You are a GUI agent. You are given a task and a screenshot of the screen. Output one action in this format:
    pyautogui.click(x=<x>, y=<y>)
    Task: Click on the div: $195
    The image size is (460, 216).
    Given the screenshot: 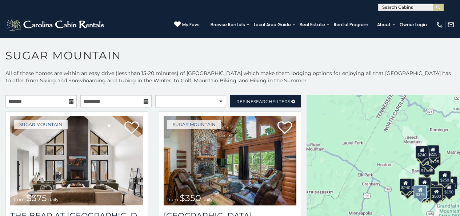 What is the action you would take?
    pyautogui.click(x=440, y=191)
    